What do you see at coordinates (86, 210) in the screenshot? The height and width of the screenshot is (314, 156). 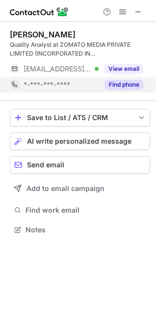 I see `span: Find work email` at bounding box center [86, 210].